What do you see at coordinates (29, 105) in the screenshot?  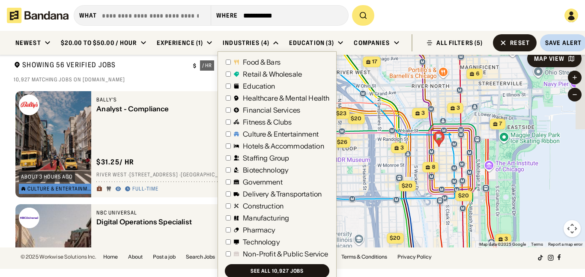 I see `img: Bally's logo` at bounding box center [29, 105].